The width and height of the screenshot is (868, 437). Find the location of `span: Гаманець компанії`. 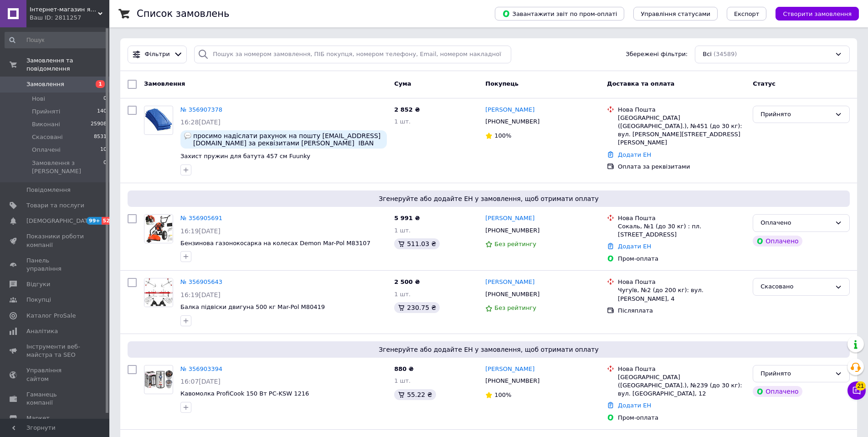

span: Гаманець компанії is located at coordinates (55, 399).